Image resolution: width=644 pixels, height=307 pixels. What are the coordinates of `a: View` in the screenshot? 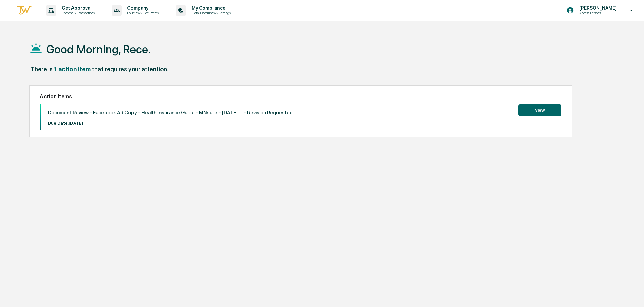 It's located at (540, 109).